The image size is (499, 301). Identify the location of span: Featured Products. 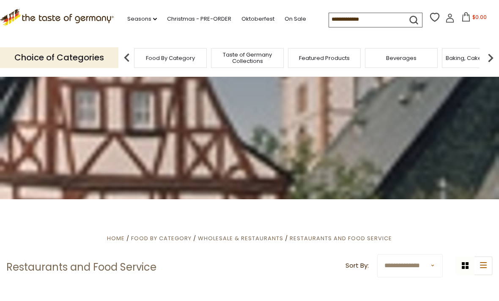
(324, 58).